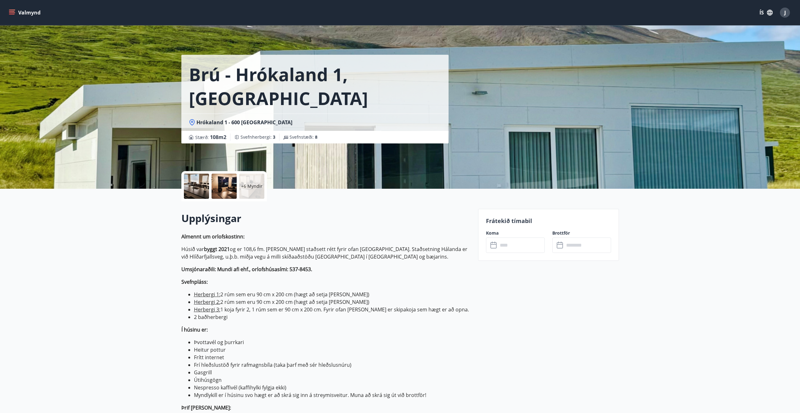 This screenshot has height=413, width=800. I want to click on strong: Svefnpláss:, so click(195, 282).